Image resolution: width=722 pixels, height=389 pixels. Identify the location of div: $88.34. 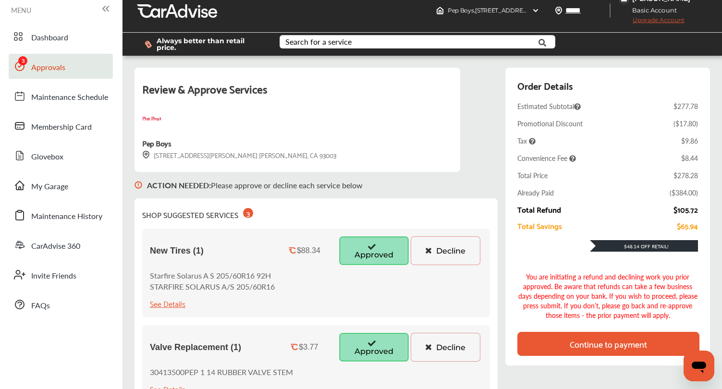
(308, 251).